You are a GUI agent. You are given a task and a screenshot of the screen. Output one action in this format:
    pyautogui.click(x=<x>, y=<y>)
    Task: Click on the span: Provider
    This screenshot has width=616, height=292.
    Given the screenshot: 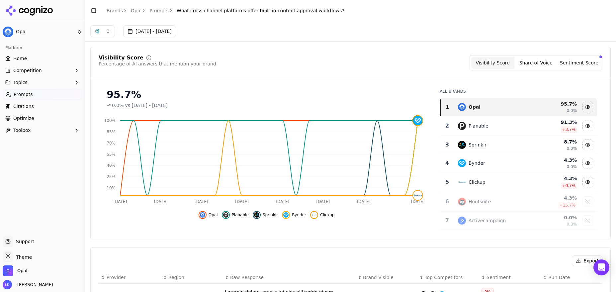 What is the action you would take?
    pyautogui.click(x=116, y=277)
    